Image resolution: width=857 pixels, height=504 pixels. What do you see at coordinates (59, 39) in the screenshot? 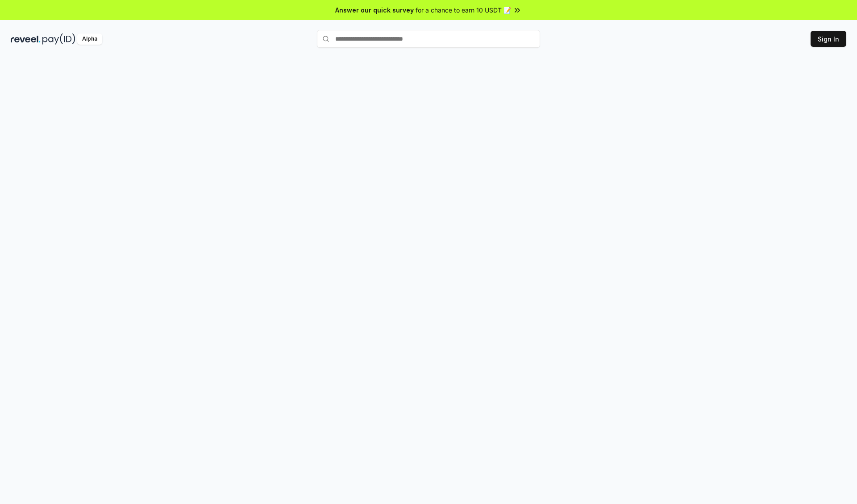
I see `img: pay_id` at bounding box center [59, 39].